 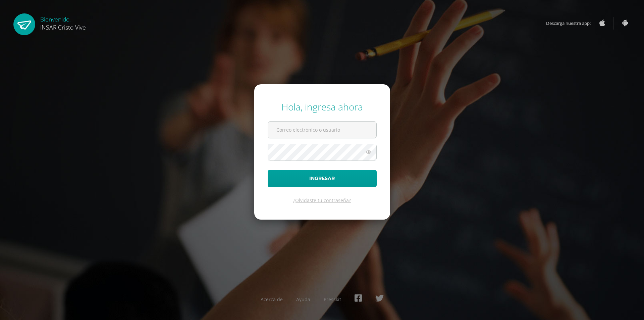 What do you see at coordinates (572, 23) in the screenshot?
I see `span: Descarga nuestra app:` at bounding box center [572, 23].